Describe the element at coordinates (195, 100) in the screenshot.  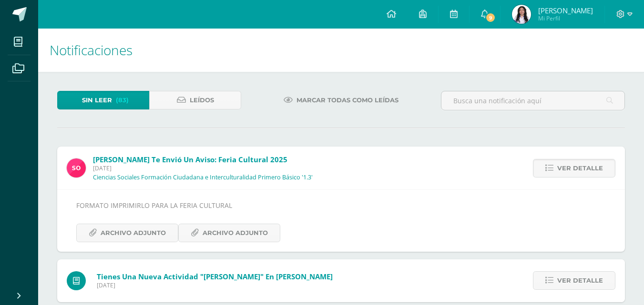
I see `a: Leídos` at that location.